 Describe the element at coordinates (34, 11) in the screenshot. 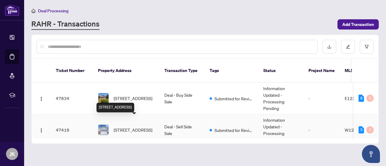

I see `span: home` at that location.